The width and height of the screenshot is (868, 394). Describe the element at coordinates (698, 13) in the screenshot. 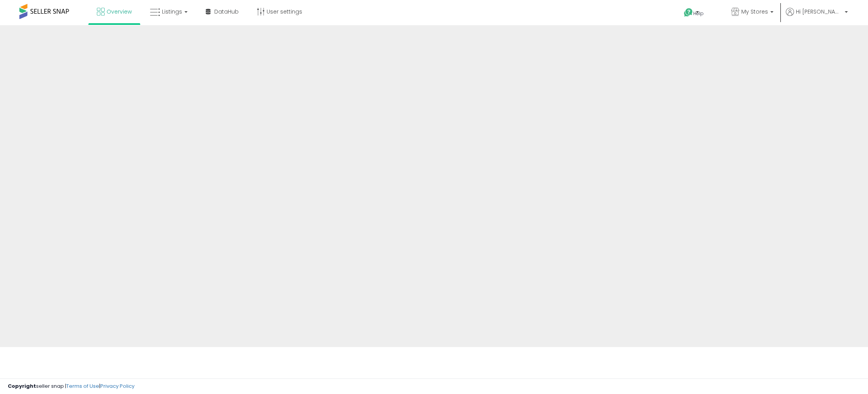

I see `span: Help` at that location.